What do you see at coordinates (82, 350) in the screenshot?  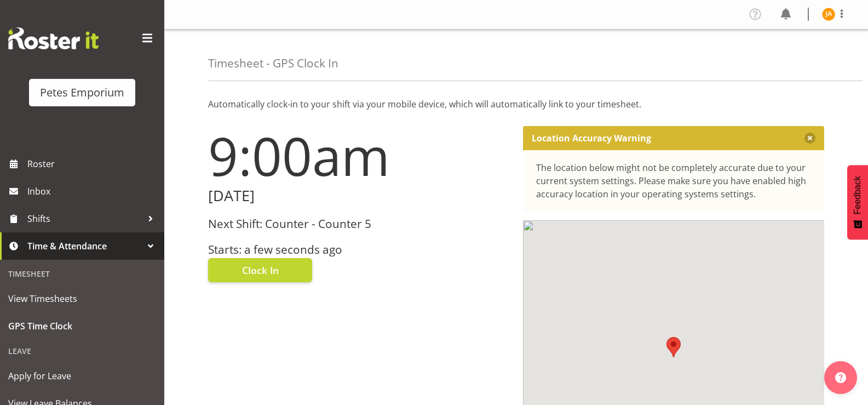 I see `div: Leave` at bounding box center [82, 350].